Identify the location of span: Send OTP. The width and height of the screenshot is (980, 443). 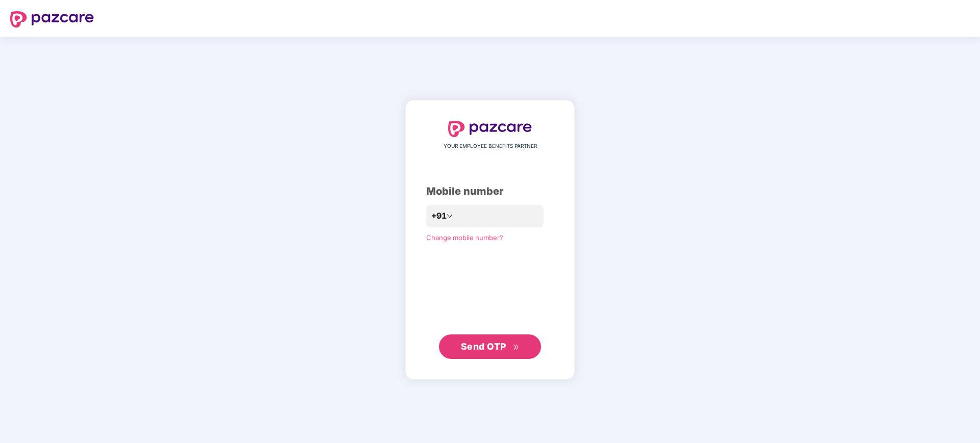
(483, 346).